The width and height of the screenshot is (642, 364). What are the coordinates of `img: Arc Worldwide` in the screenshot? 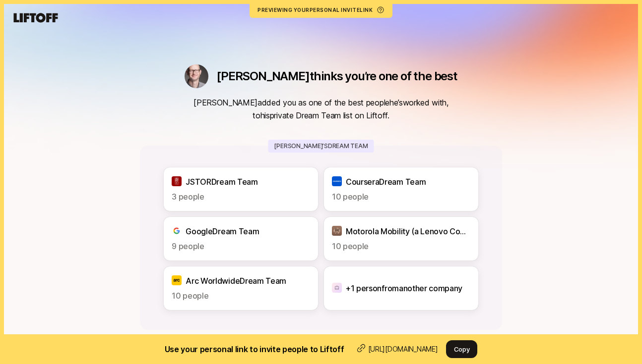 It's located at (177, 280).